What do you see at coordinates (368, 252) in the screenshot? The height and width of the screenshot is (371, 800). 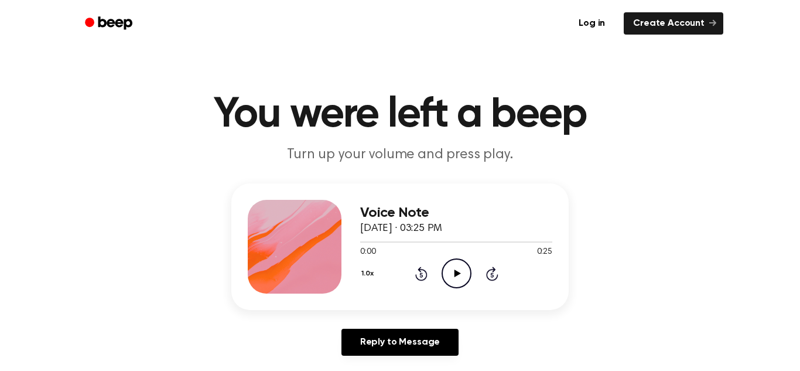 I see `span: 0:00` at bounding box center [368, 252].